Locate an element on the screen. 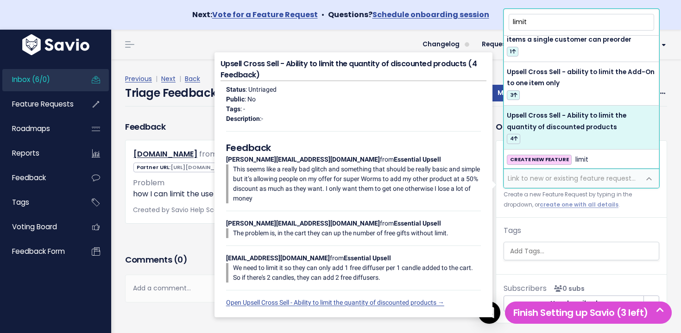 This screenshot has height=333, width=681. a: Reports is located at coordinates (39, 153).